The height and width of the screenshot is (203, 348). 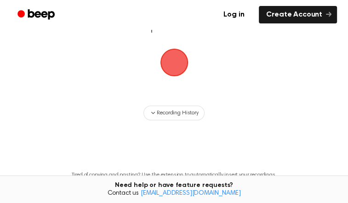 I want to click on p: Tired of copying and pasting? Use the extension to automatically insert your recordings., so click(x=174, y=175).